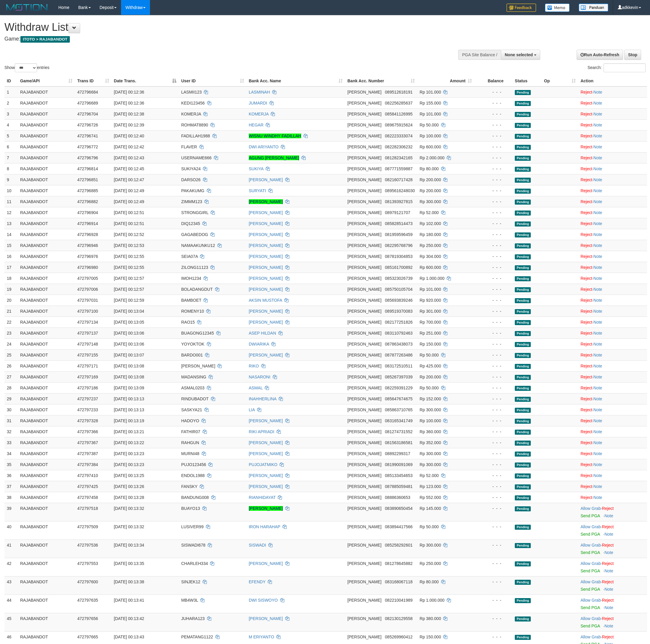 The height and width of the screenshot is (644, 650). What do you see at coordinates (527, 81) in the screenshot?
I see `th: Status` at bounding box center [527, 81].